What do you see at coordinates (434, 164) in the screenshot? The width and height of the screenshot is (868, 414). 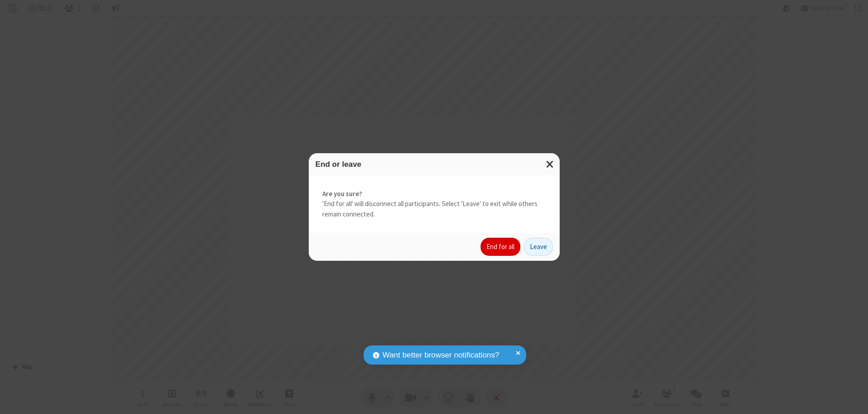 I see `h3: End or leave` at bounding box center [434, 164].